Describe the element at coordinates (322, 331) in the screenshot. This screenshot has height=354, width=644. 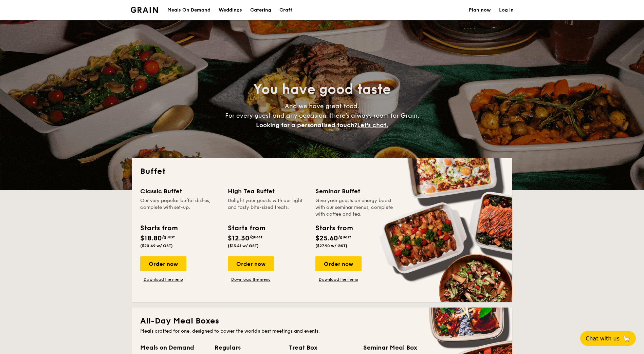
I see `div: Meals crafted for one, designed to power the world's best meetings and events.` at that location.